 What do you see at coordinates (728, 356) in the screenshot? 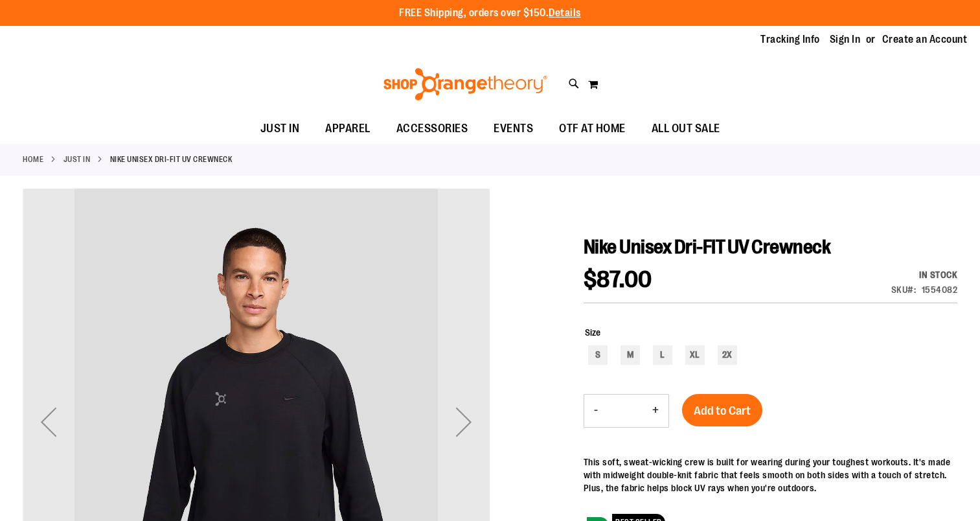
I see `div: 2X` at bounding box center [728, 356].